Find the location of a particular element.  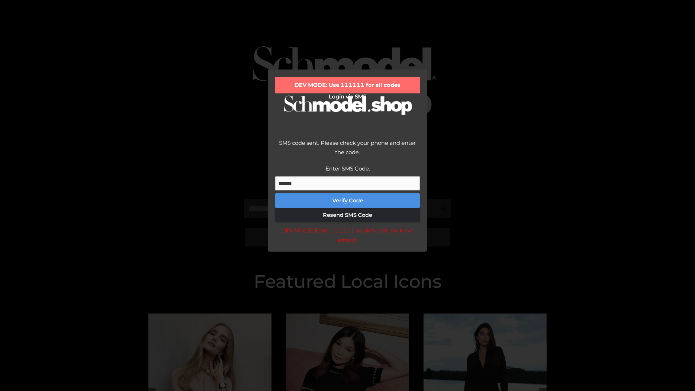

div: SMS code sent. Please check your phone and enter the code. is located at coordinates (347, 151).